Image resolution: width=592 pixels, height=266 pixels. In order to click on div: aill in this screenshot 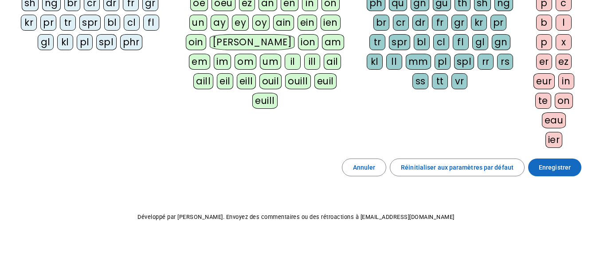, I will do `click(203, 81)`.